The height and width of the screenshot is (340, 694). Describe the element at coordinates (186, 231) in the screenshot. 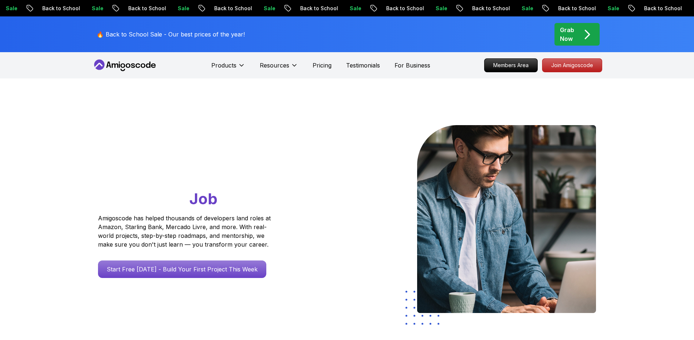

I see `p: Amigoscode has helped thousands of developers land roles at Amazon, Starling Bank, Mercado Livre,...` at that location.